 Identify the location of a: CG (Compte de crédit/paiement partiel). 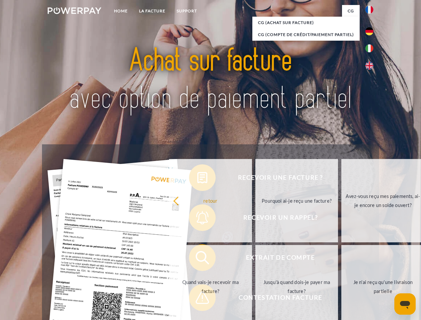
(306, 35).